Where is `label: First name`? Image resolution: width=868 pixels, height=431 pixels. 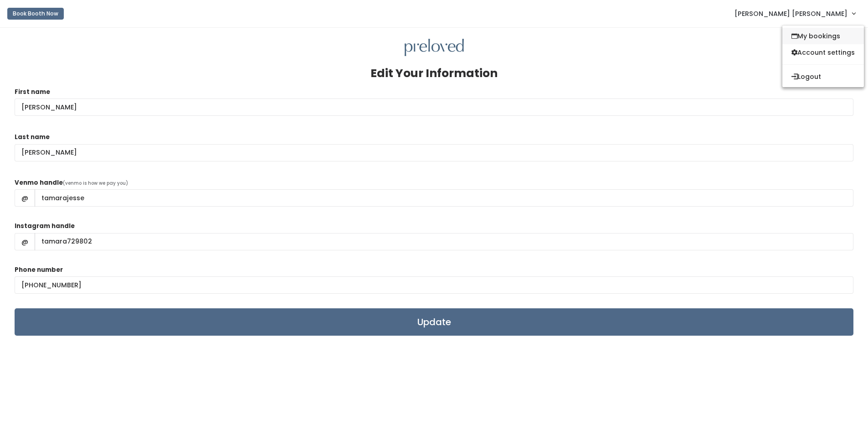 label: First name is located at coordinates (32, 92).